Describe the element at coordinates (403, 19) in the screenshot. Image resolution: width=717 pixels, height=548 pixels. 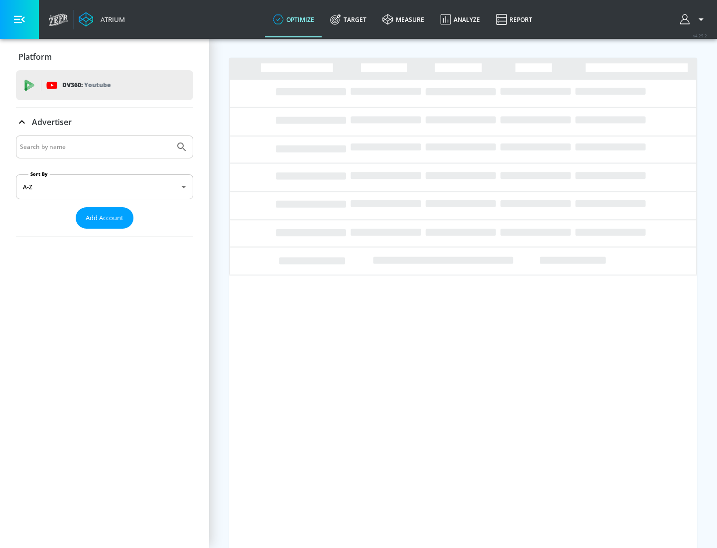
I see `a: measure` at that location.